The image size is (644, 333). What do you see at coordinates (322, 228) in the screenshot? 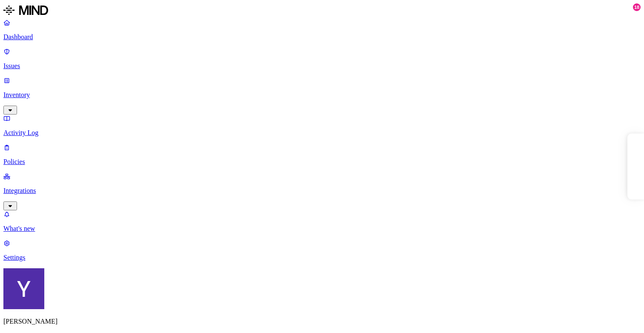
I see `p: What's new` at bounding box center [322, 228].